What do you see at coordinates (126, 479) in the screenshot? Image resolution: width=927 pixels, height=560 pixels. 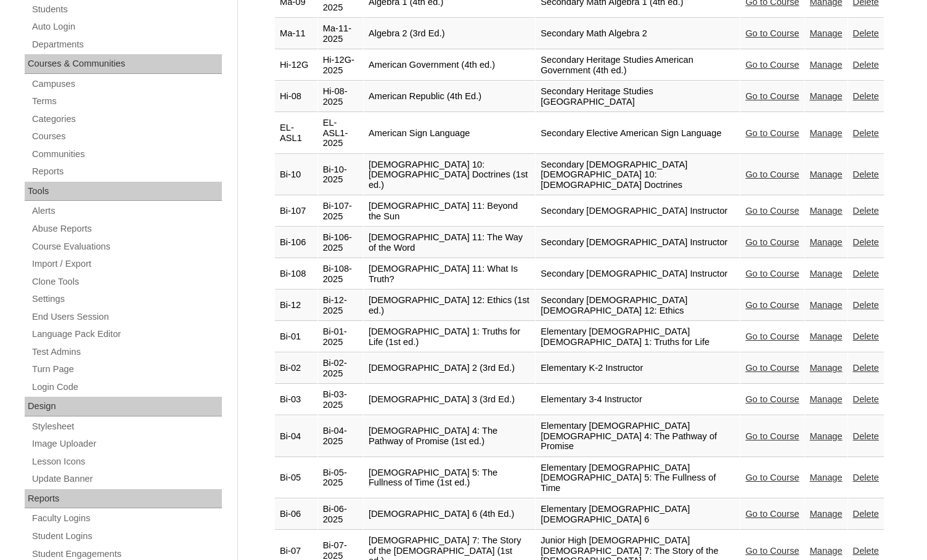 I see `a: Update Banner` at bounding box center [126, 479].